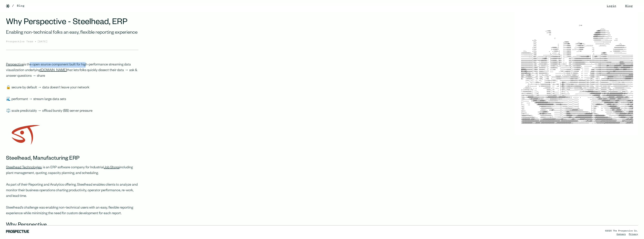  What do you see at coordinates (621, 231) in the screenshot?
I see `div: ©2025 The Prospective Co.` at bounding box center [621, 231].